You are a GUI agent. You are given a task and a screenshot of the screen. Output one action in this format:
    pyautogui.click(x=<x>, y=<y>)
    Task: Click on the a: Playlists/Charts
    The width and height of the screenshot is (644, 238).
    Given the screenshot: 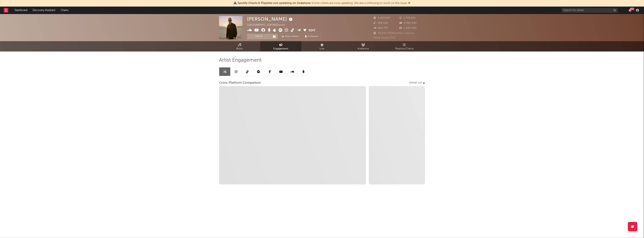 What is the action you would take?
    pyautogui.click(x=404, y=46)
    